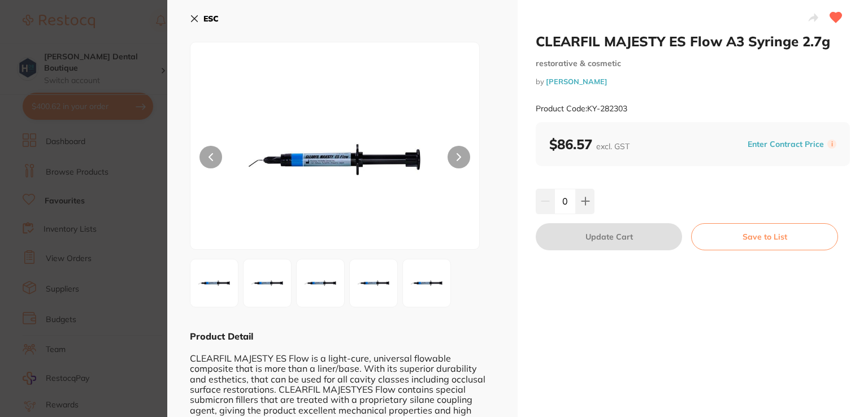 The height and width of the screenshot is (417, 868). Describe the element at coordinates (608, 237) in the screenshot. I see `button: Update Cart` at that location.